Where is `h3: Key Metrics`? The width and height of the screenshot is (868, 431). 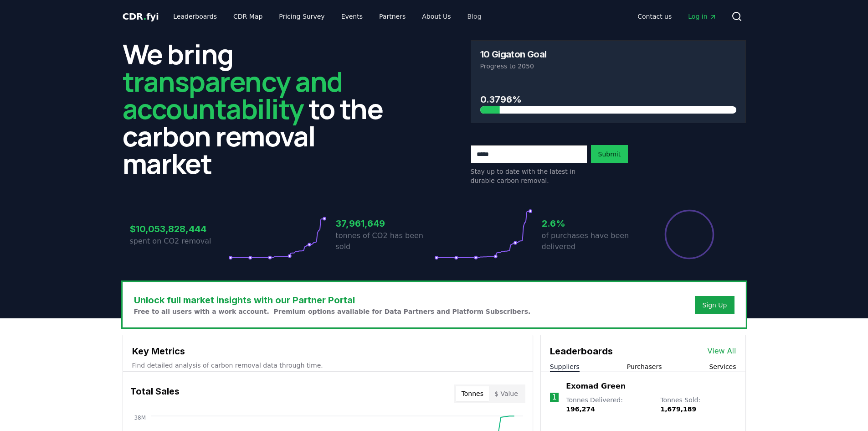
h3: Key Metrics is located at coordinates (328, 351).